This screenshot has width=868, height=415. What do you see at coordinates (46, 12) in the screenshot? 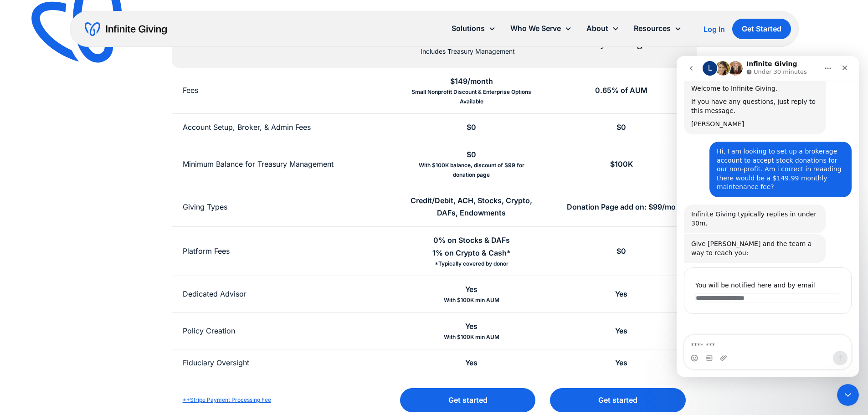
I see `img: Profile image for Kasey` at bounding box center [46, 12].